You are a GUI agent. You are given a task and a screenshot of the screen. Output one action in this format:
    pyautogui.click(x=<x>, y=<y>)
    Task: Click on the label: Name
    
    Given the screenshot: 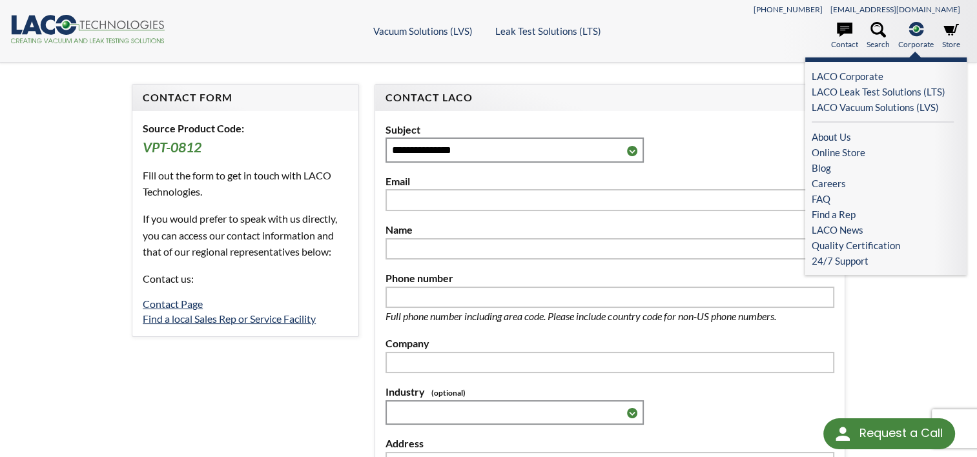 What is the action you would take?
    pyautogui.click(x=610, y=230)
    